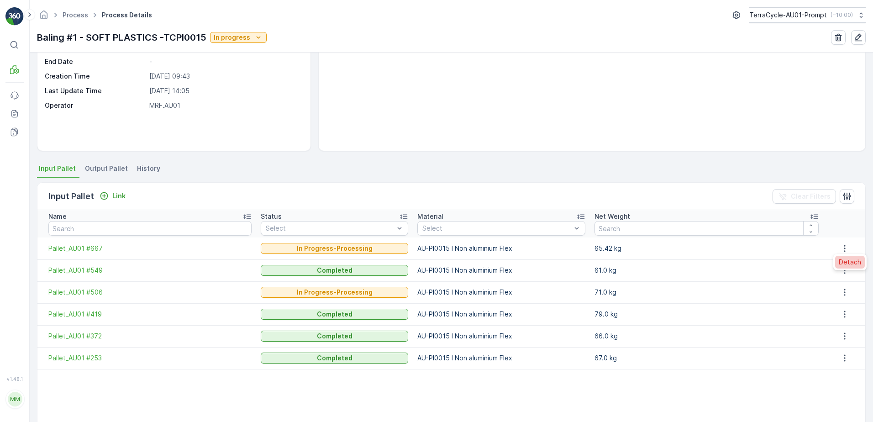  I want to click on p: TerraCycle-AU01-Prompt, so click(788, 15).